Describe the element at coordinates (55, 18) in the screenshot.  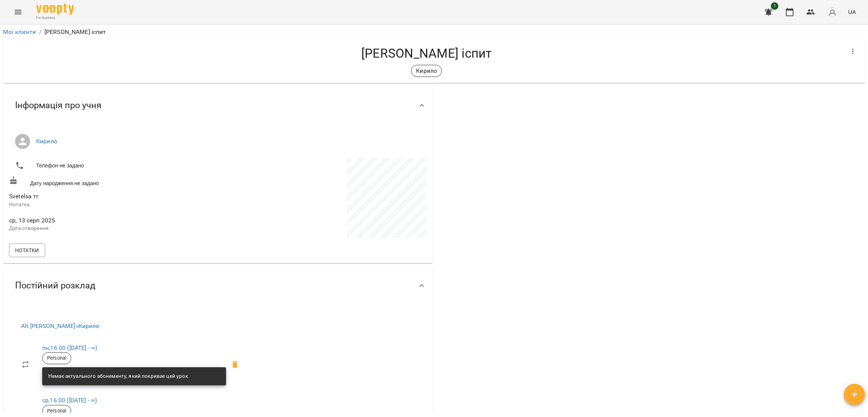
I see `span: For Business` at that location.